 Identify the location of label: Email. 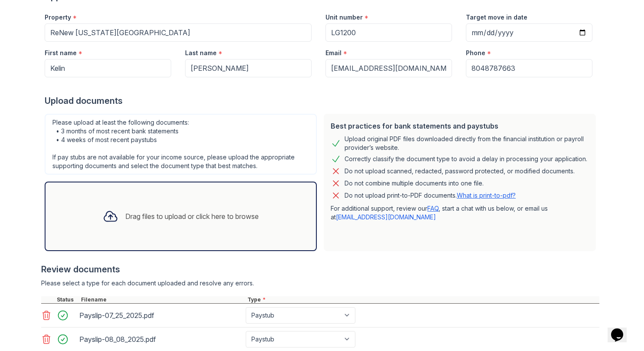
(334, 53).